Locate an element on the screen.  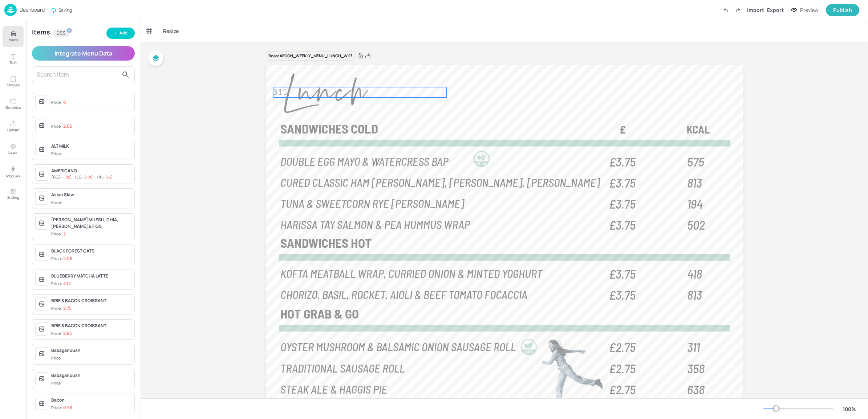
span: OYSTER MUSHROOM & BALSAMIC ONION SAUSAGE ROLL is located at coordinates (398, 346).